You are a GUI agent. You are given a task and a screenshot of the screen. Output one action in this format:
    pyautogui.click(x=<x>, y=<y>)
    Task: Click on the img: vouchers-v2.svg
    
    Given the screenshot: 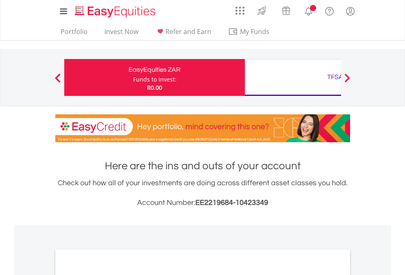 What is the action you would take?
    pyautogui.click(x=286, y=11)
    